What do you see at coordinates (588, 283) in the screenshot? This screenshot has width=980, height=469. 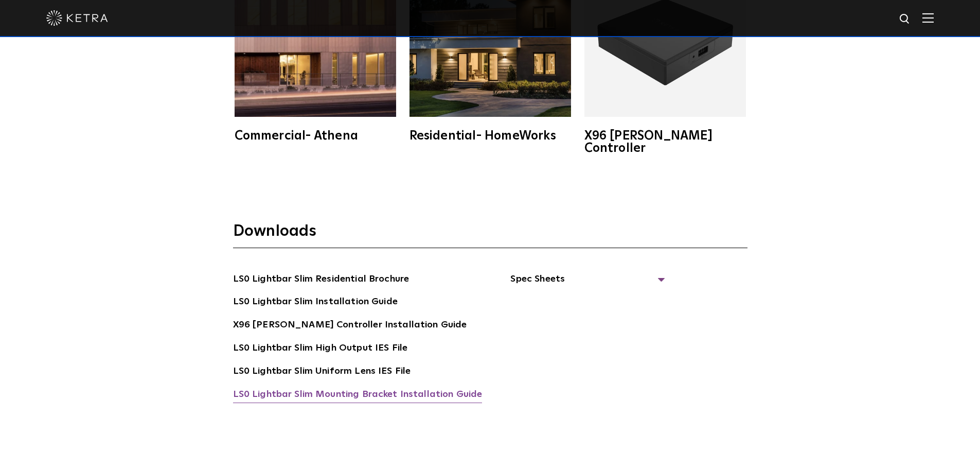 I see `span: Spec Sheets` at bounding box center [588, 283].